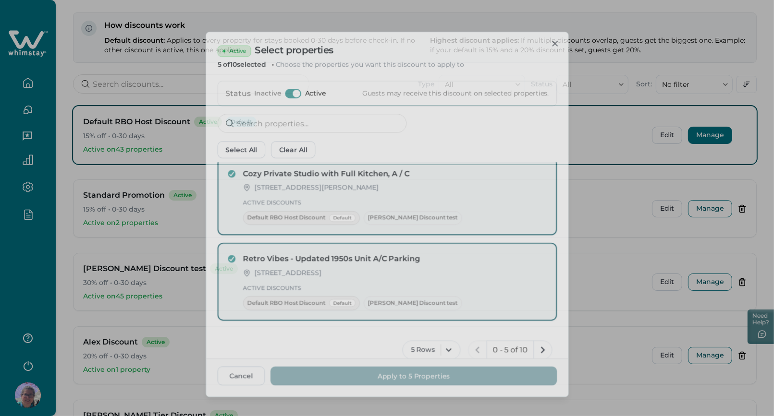  Describe the element at coordinates (477, 350) in the screenshot. I see `button: previous page` at that location.